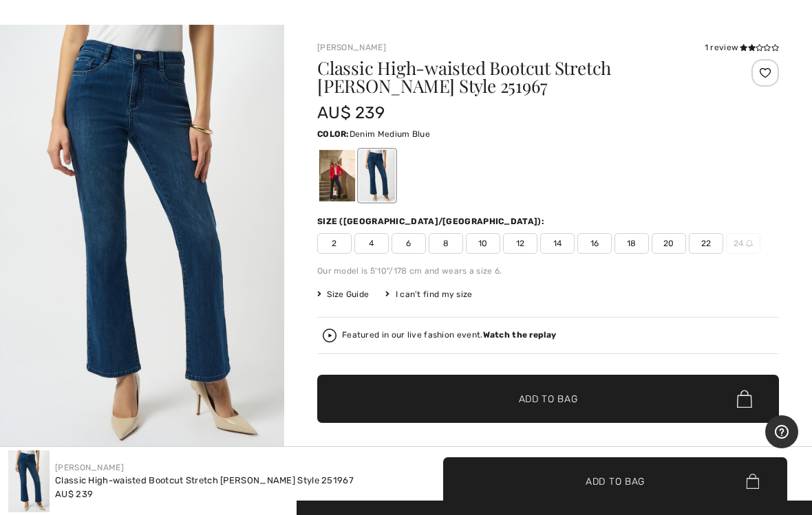 The height and width of the screenshot is (515, 812). I want to click on span: Color:, so click(333, 134).